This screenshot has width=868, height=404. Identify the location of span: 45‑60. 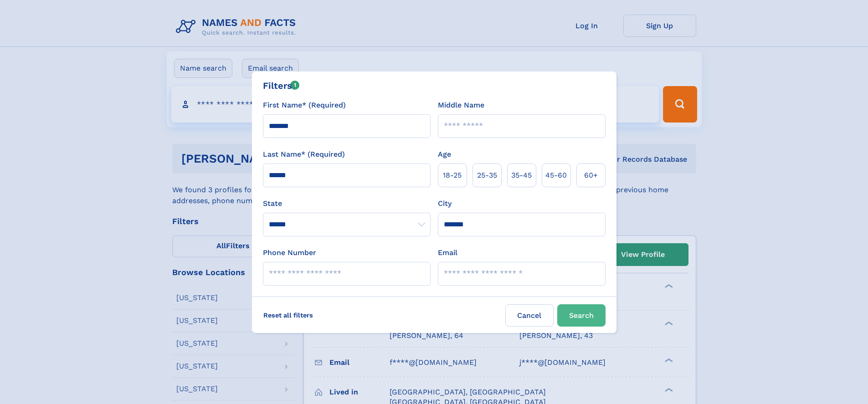
(556, 175).